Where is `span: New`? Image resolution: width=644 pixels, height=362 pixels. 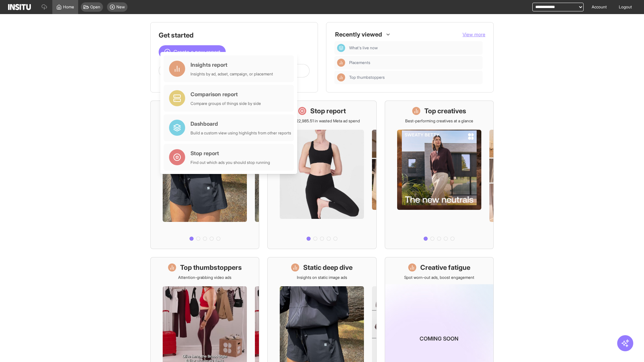 span: New is located at coordinates (120, 7).